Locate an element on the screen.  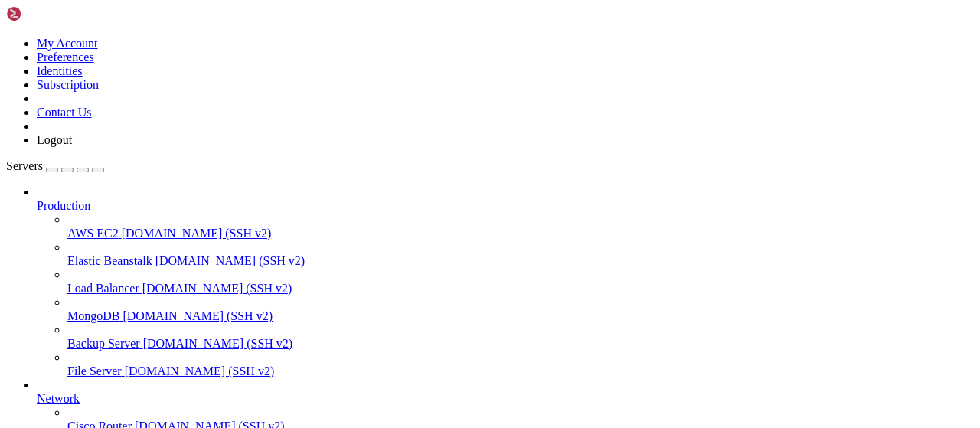
span: Production is located at coordinates (63, 205).